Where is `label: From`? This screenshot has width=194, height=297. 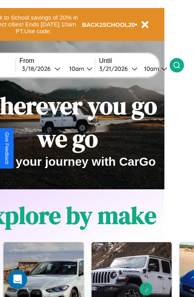 label: From is located at coordinates (57, 61).